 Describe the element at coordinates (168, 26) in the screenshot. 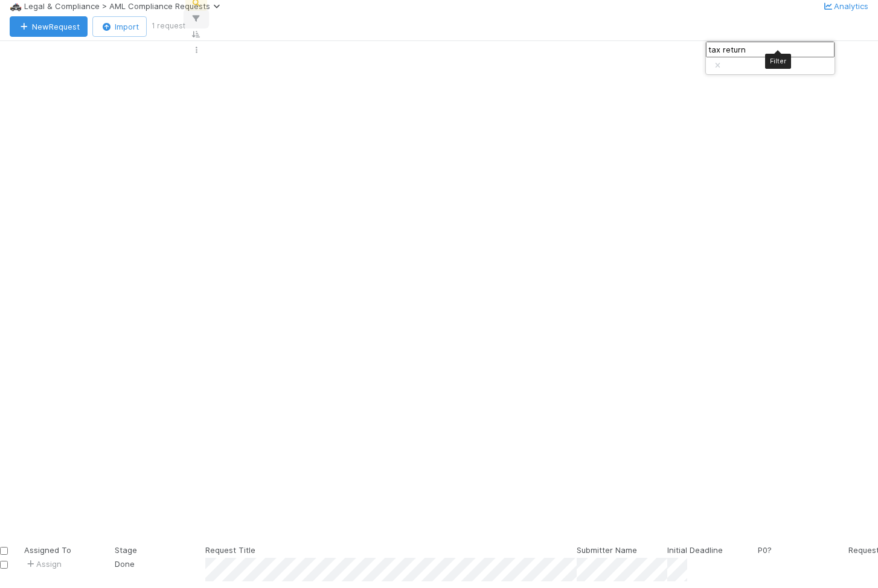

I see `small: 1 request` at that location.